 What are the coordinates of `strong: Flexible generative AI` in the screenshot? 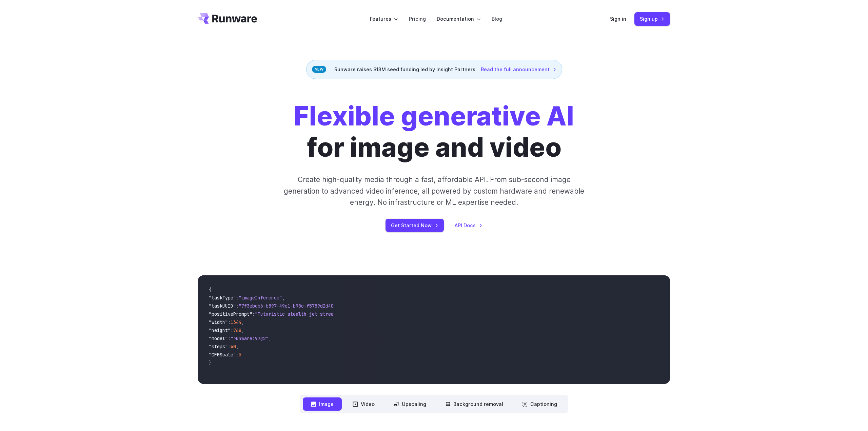 It's located at (434, 116).